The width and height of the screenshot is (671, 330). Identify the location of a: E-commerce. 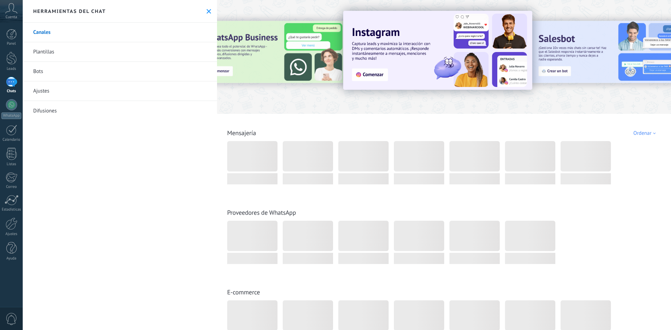
(244, 292).